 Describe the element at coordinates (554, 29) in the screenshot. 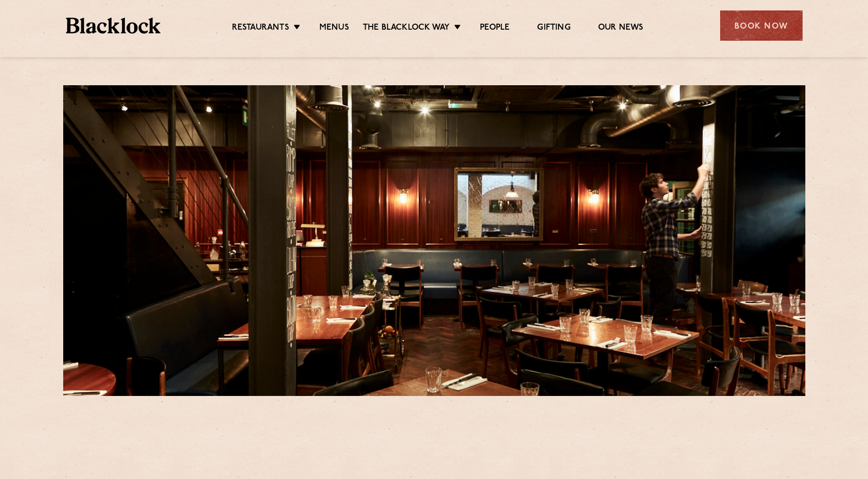

I see `a: Gifting` at that location.